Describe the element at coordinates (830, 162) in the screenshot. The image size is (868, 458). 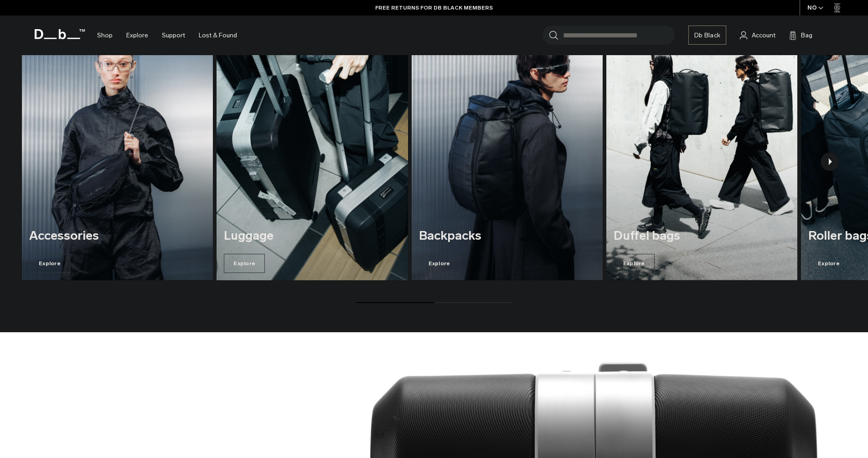
I see `button: Next slide` at that location.